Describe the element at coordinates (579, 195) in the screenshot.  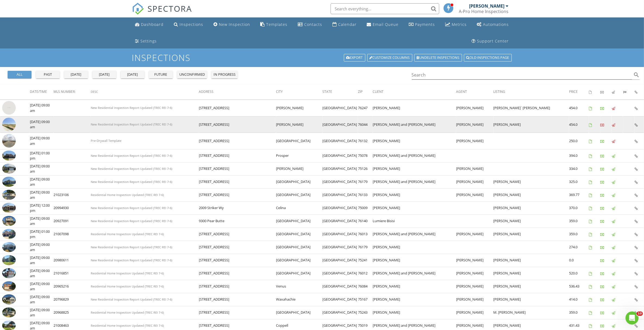
I see `td: 369.77` at that location.